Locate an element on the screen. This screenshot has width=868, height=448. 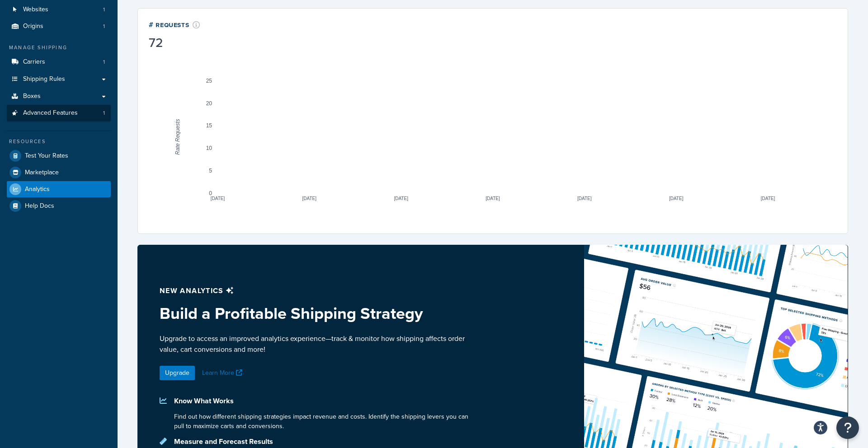
a: Carriers1 is located at coordinates (59, 62).